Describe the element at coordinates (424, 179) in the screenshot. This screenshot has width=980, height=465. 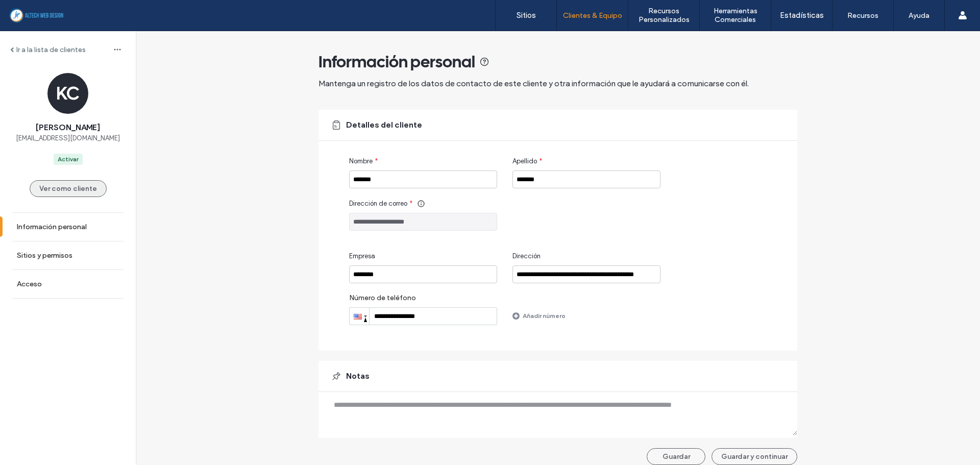
I see `input: Nombre` at that location.